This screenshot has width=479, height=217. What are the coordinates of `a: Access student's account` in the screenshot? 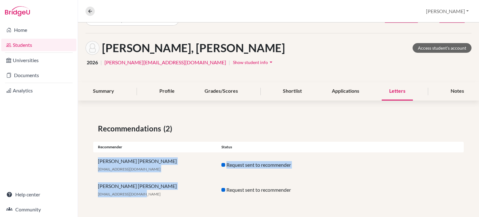 It's located at (442, 48).